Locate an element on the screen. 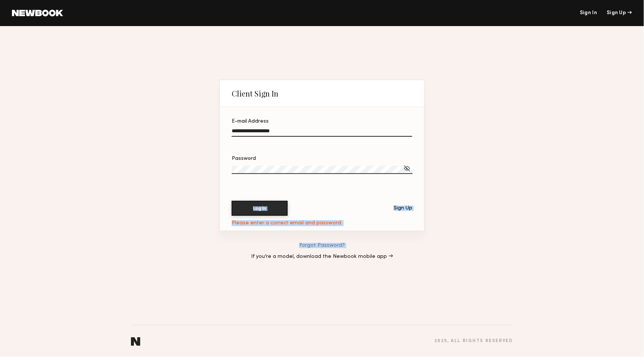 The width and height of the screenshot is (644, 357). a: Forgot Password? is located at coordinates (322, 246).